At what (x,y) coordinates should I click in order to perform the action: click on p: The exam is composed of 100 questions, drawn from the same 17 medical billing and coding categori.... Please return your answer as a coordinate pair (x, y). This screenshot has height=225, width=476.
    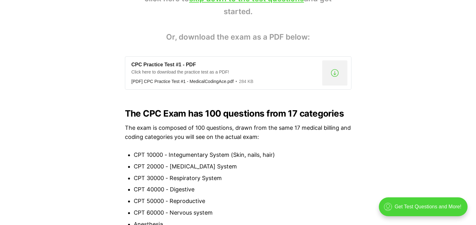
    Looking at the image, I should click on (238, 133).